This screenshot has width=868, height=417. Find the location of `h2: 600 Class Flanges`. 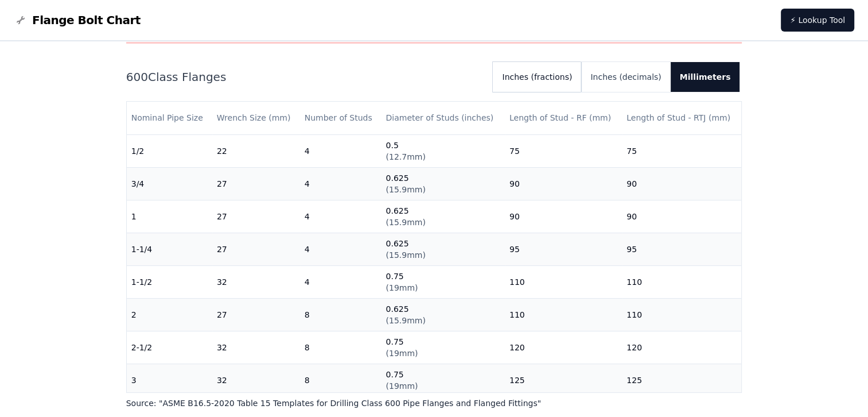

h2: 600 Class Flanges is located at coordinates (305, 77).